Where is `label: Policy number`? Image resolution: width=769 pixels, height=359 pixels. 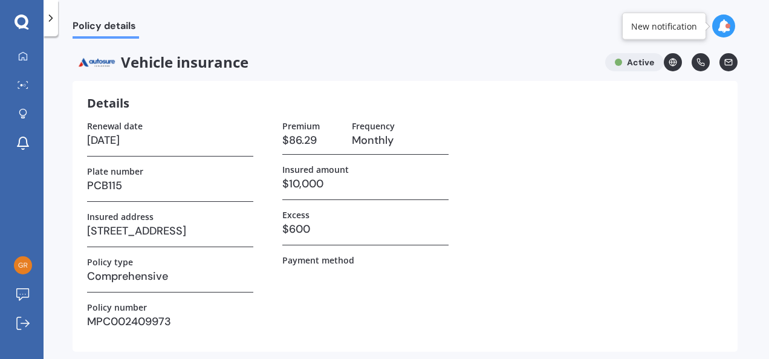 label: Policy number is located at coordinates (117, 307).